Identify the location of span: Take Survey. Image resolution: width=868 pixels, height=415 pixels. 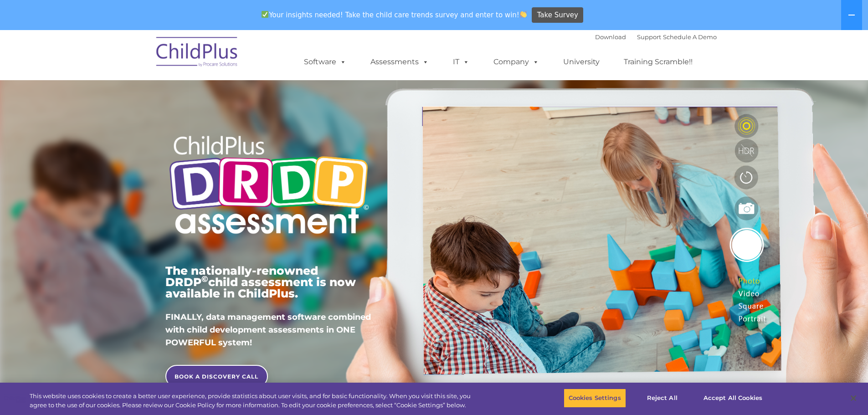
(557, 15).